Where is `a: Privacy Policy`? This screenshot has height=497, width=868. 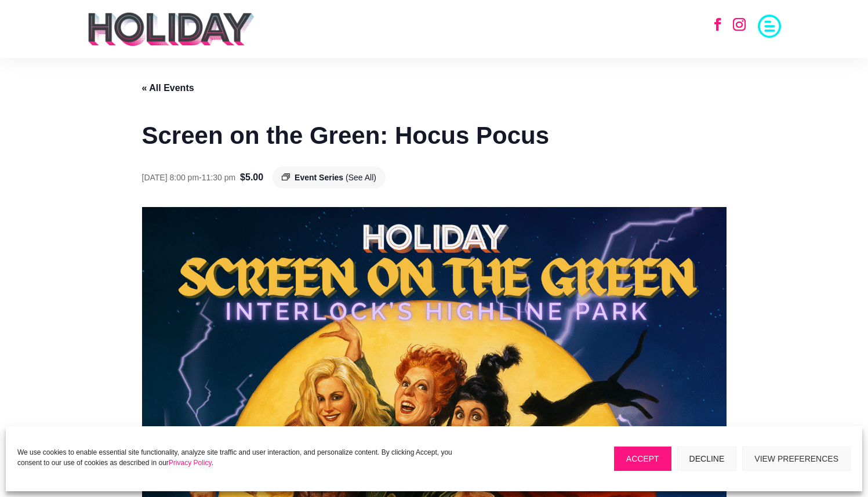
a: Privacy Policy is located at coordinates (190, 463).